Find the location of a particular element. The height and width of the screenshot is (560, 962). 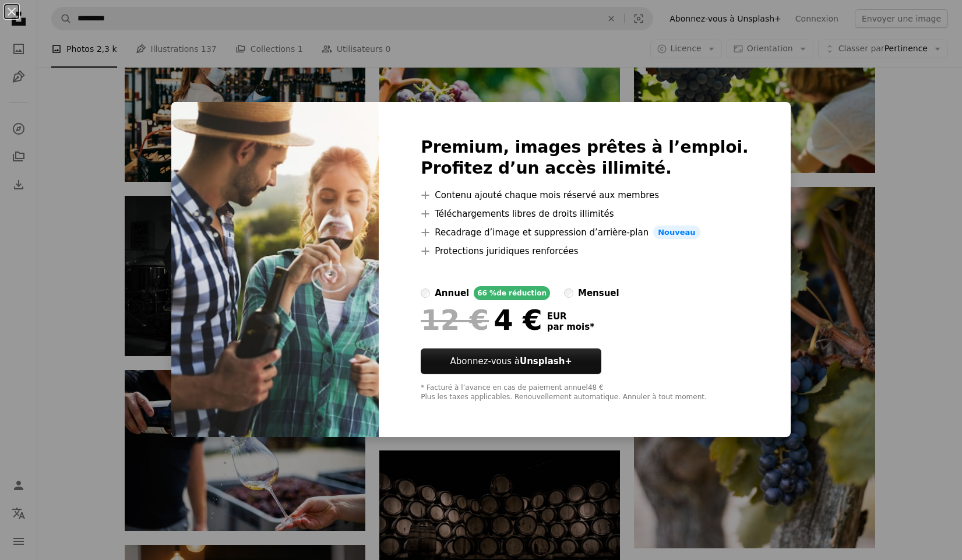

button: Abonnez-vous àUnsplash+ is located at coordinates (511, 361).